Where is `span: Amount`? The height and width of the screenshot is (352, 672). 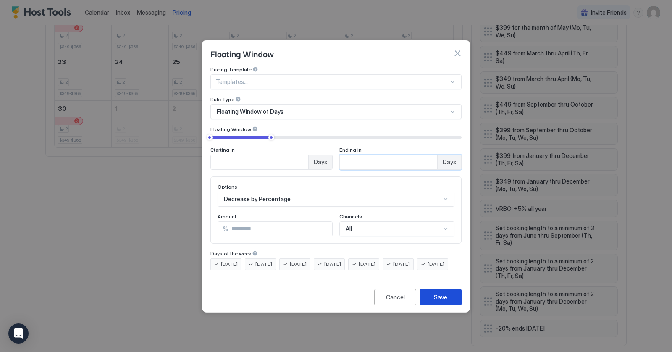
span: Amount is located at coordinates (227, 216).